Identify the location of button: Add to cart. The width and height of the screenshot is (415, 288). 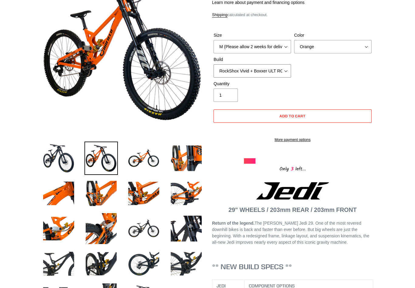
(292, 116).